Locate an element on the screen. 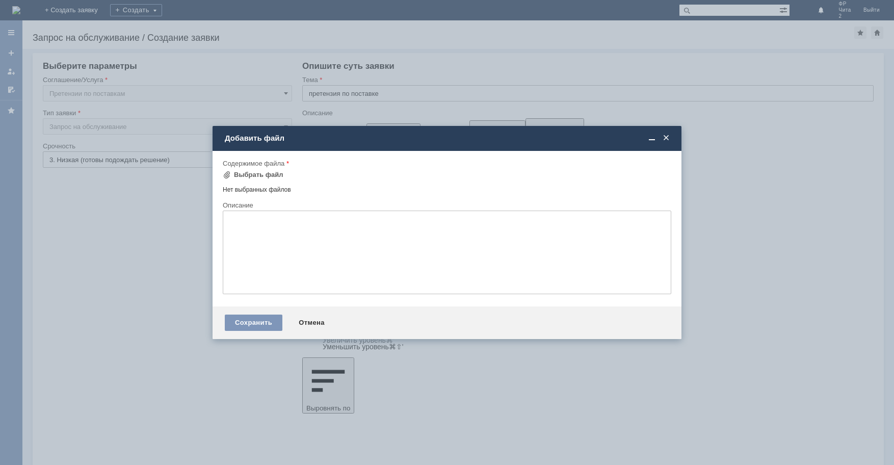  div: И при вскрытии 6 тушей, они оказались тоже сухими. is located at coordinates (76, 77).